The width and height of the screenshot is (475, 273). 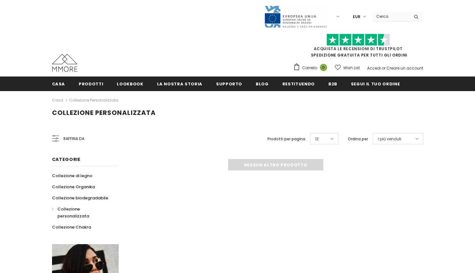 What do you see at coordinates (390, 139) in the screenshot?
I see `span: I più venduti` at bounding box center [390, 139].